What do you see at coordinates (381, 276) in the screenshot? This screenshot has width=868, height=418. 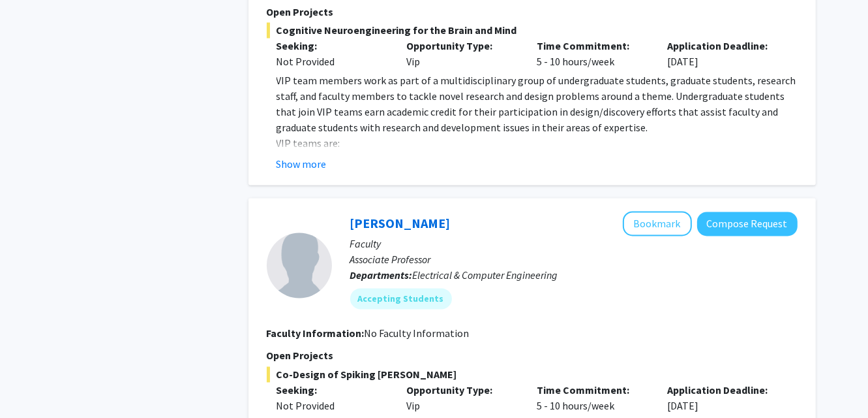 I see `b: Departments:` at bounding box center [381, 276].